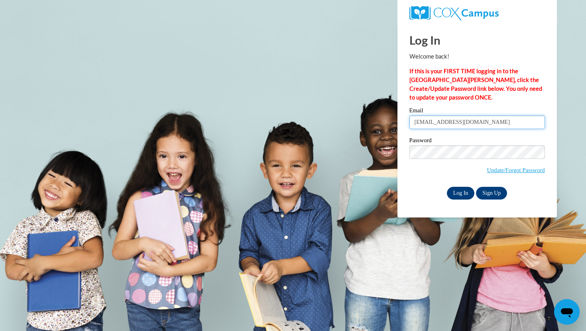 The width and height of the screenshot is (586, 331). I want to click on input: Log In, so click(461, 193).